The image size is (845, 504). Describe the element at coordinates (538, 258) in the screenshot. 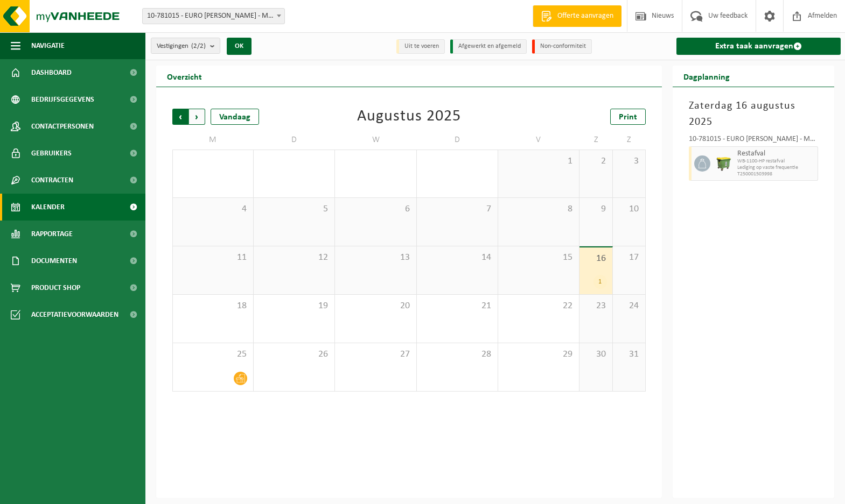

I see `span: 15` at that location.